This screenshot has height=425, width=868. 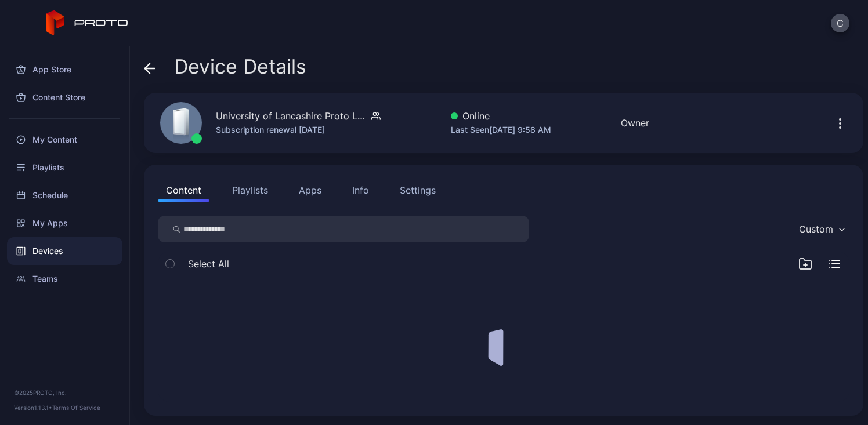 What do you see at coordinates (183, 190) in the screenshot?
I see `button: Content` at bounding box center [183, 190].